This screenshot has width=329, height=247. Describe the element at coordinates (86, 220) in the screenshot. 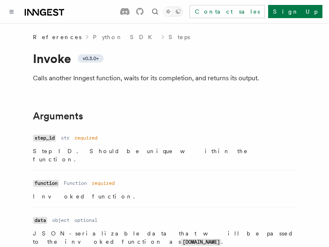

I see `dd: optional` at that location.